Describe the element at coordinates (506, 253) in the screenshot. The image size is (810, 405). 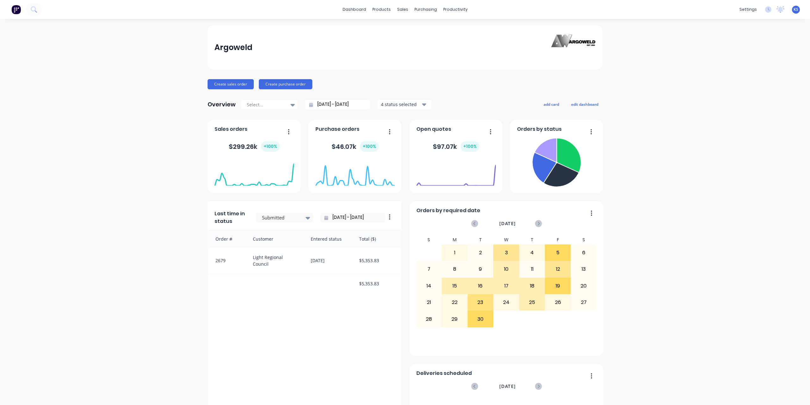
I see `div: 3` at that location.